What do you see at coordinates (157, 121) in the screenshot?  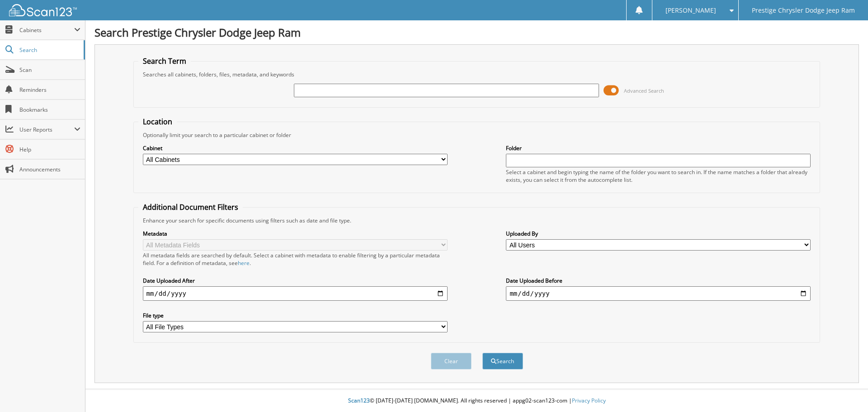 I see `legend: Location` at bounding box center [157, 121].